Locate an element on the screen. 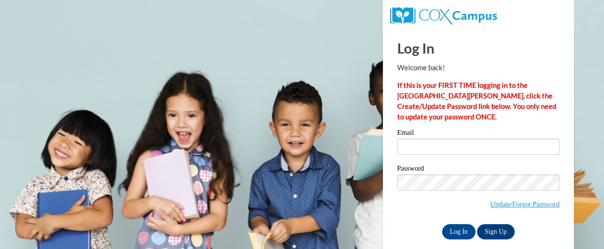 The height and width of the screenshot is (249, 604). p: Welcome back! is located at coordinates (479, 68).